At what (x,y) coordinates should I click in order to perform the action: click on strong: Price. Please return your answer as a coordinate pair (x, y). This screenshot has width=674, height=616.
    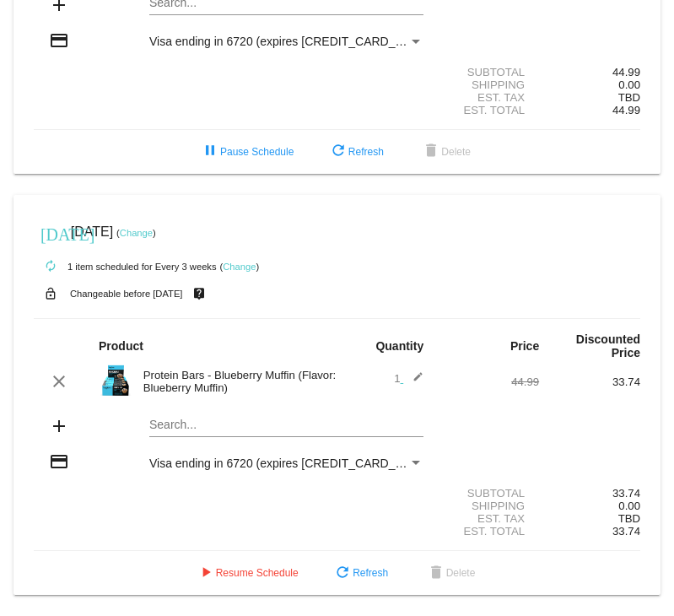
    Looking at the image, I should click on (525, 346).